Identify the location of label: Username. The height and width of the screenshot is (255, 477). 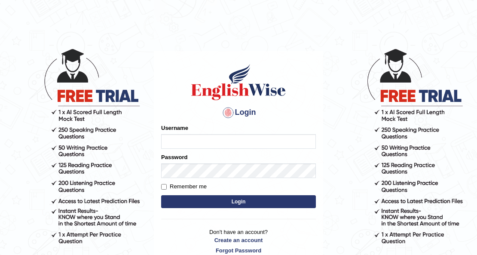
(174, 128).